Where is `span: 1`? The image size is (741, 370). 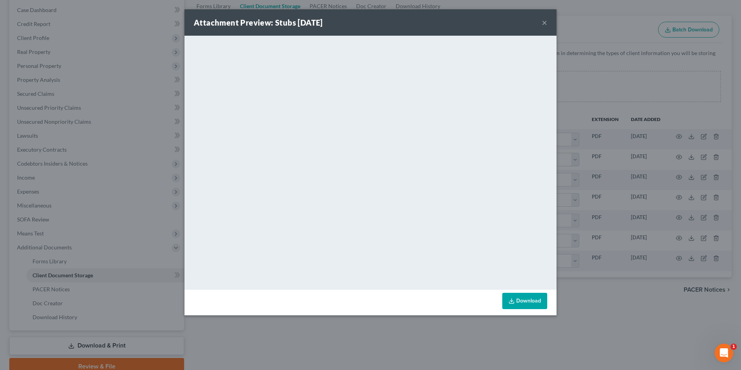 span: 1 is located at coordinates (734, 346).